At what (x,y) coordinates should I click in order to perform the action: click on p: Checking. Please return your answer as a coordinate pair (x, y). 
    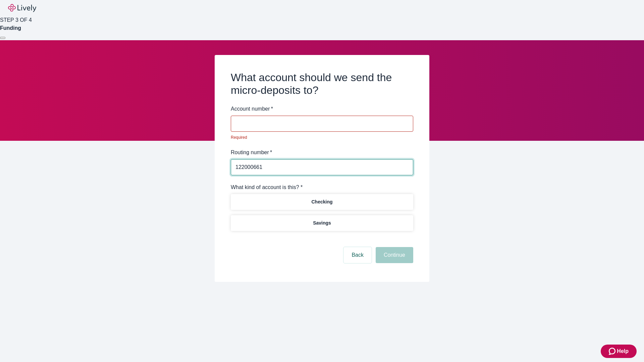
    Looking at the image, I should click on (321, 202).